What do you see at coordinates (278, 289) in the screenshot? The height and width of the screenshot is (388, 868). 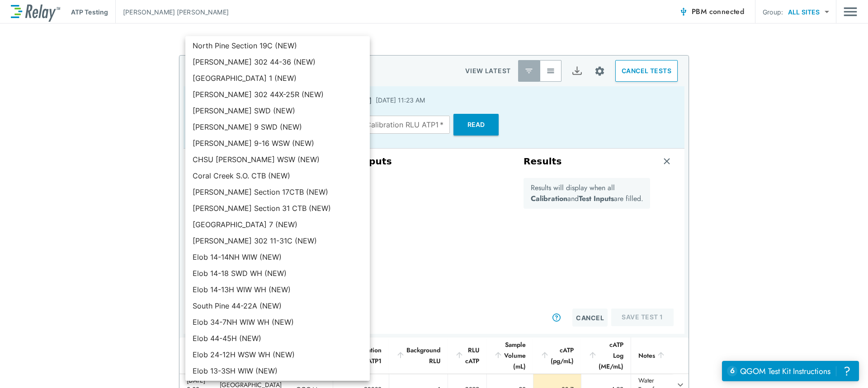 I see `li: Elob 14-13H WIW WH (NEW)` at bounding box center [278, 289].